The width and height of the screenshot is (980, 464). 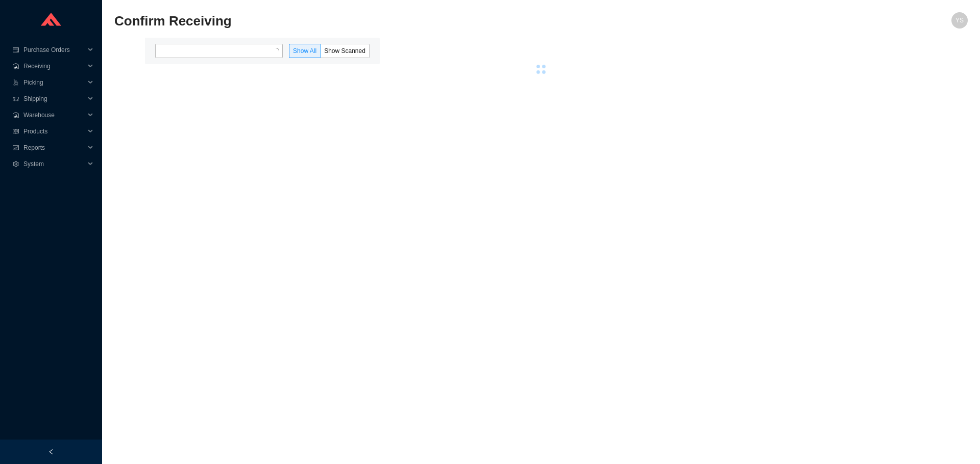 What do you see at coordinates (54, 115) in the screenshot?
I see `span: Warehouse` at bounding box center [54, 115].